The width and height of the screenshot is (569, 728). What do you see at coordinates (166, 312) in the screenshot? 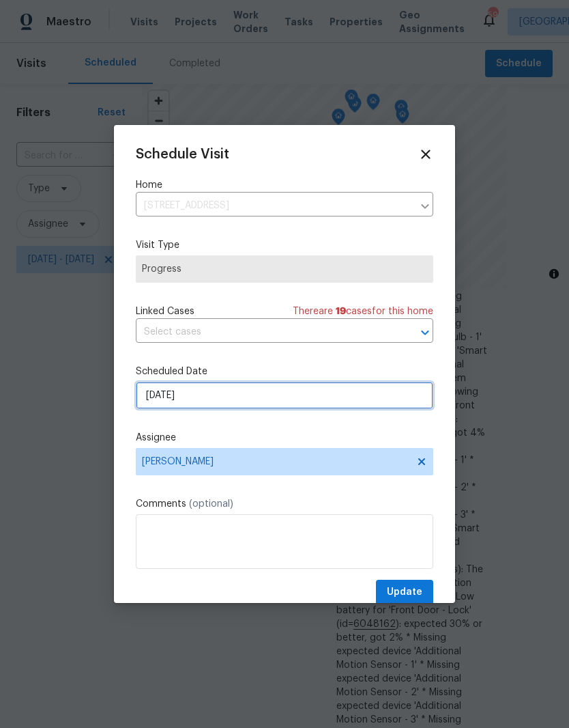
I see `span: Linked Cases` at bounding box center [166, 312].